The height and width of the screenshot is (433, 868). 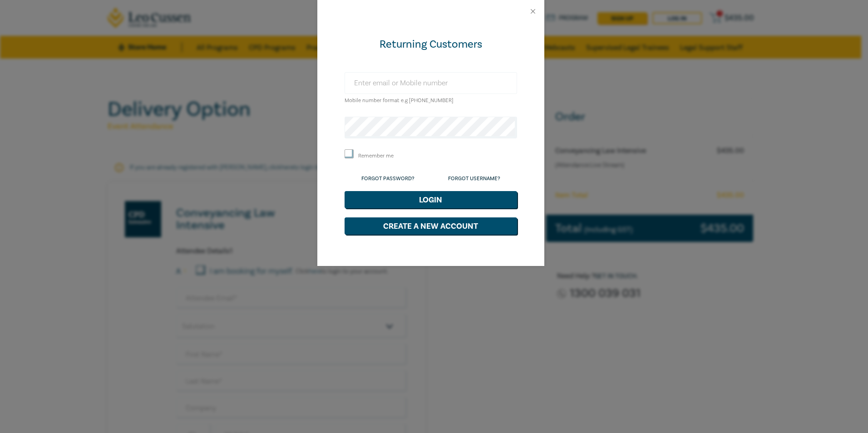 I want to click on button: Login, so click(x=431, y=200).